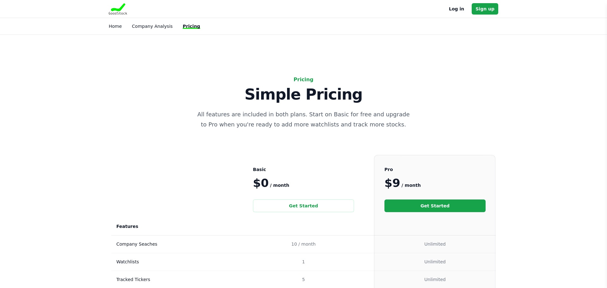 This screenshot has height=288, width=607. I want to click on div: 10 / month, so click(303, 244).